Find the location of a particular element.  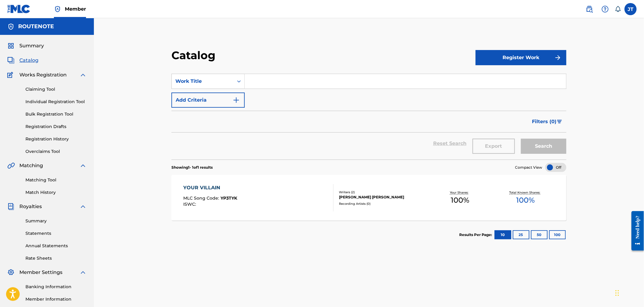

div: Work Title is located at coordinates (203, 81).